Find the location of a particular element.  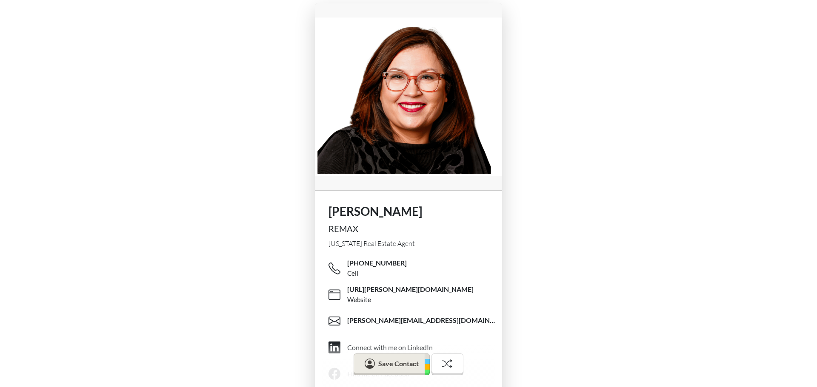

img: profile picture is located at coordinates (408, 97).